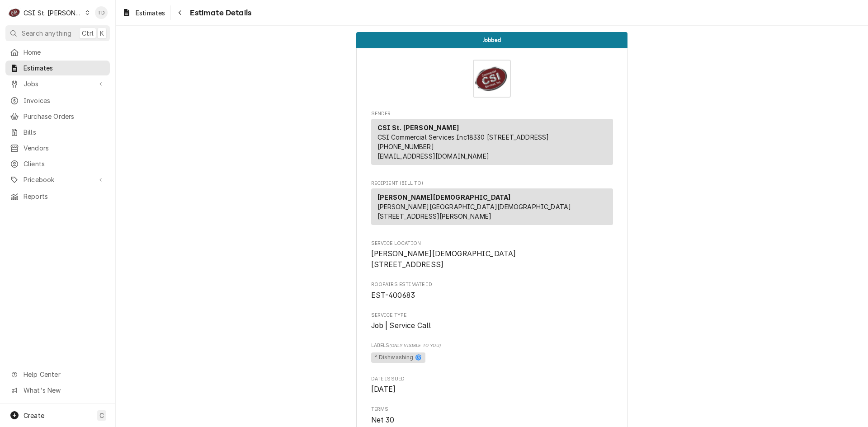 This screenshot has height=427, width=868. I want to click on a: Reports, so click(57, 196).